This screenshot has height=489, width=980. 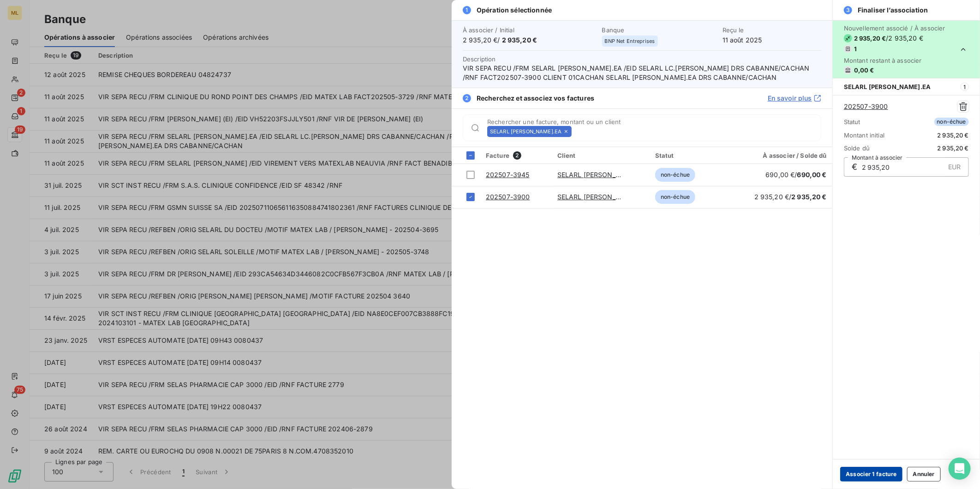 What do you see at coordinates (529, 30) in the screenshot?
I see `span: À associer / Initial` at bounding box center [529, 30].